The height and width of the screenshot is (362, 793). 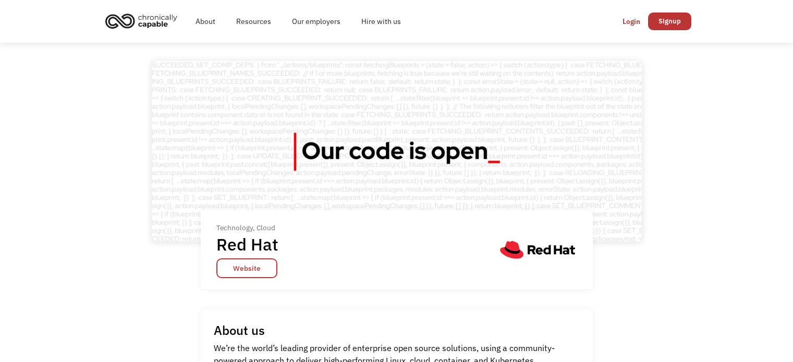 What do you see at coordinates (239, 331) in the screenshot?
I see `h1: About us` at bounding box center [239, 331].